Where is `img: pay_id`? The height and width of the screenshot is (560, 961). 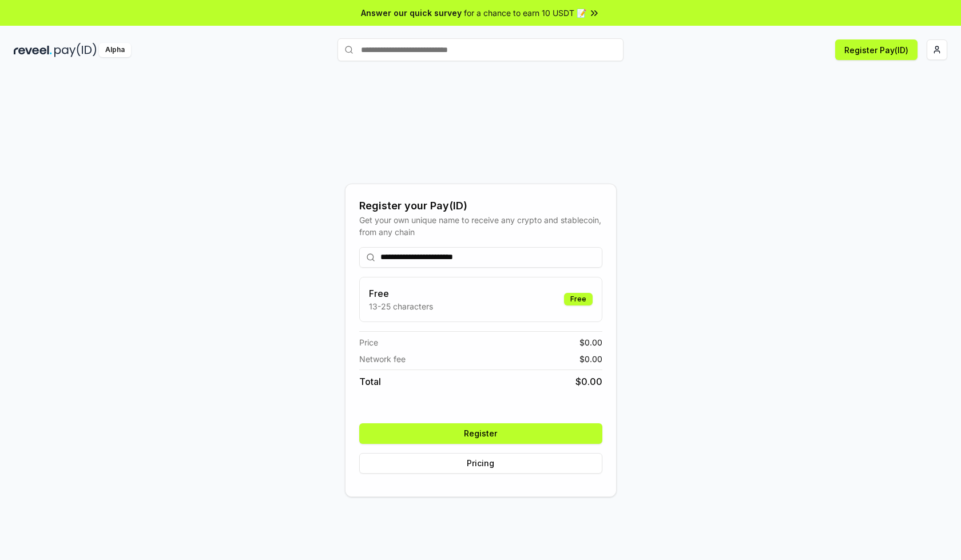
img: pay_id is located at coordinates (76, 50).